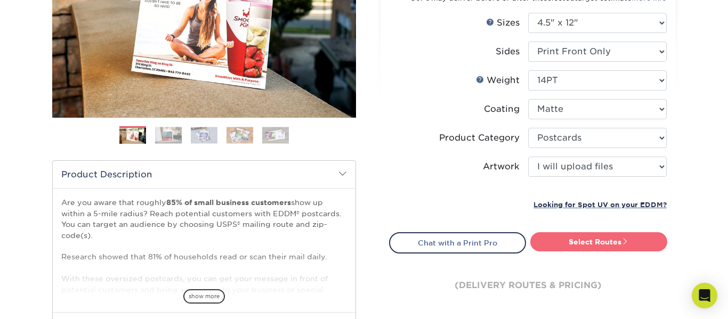 The image size is (728, 319). What do you see at coordinates (498, 81) in the screenshot?
I see `div: Weight` at bounding box center [498, 81].